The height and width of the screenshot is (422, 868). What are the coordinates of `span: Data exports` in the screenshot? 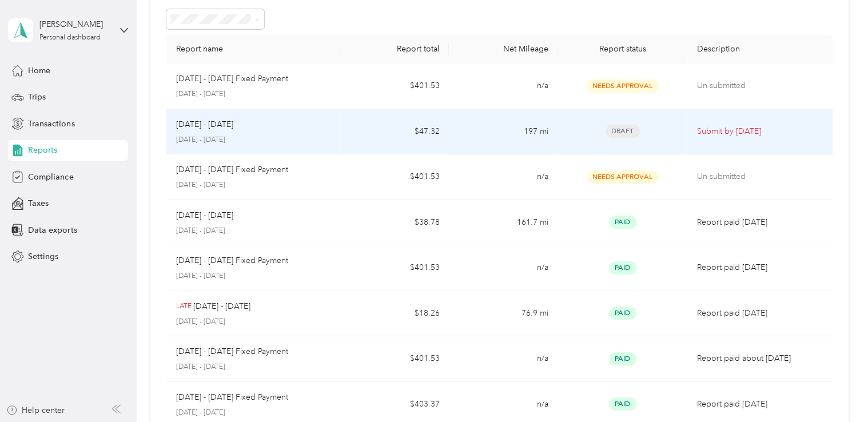 It's located at (52, 230).